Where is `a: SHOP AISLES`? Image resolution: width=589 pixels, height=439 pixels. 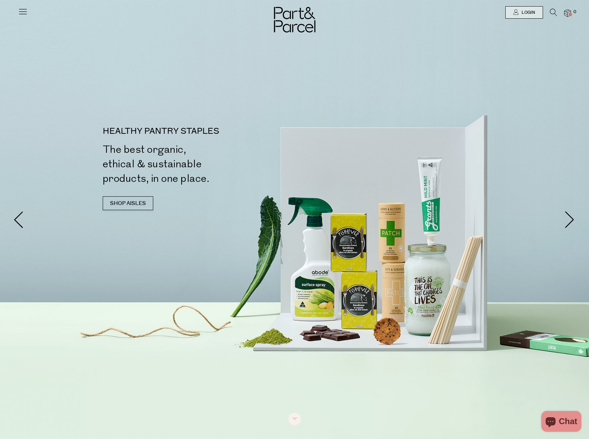
a: SHOP AISLES is located at coordinates (128, 203).